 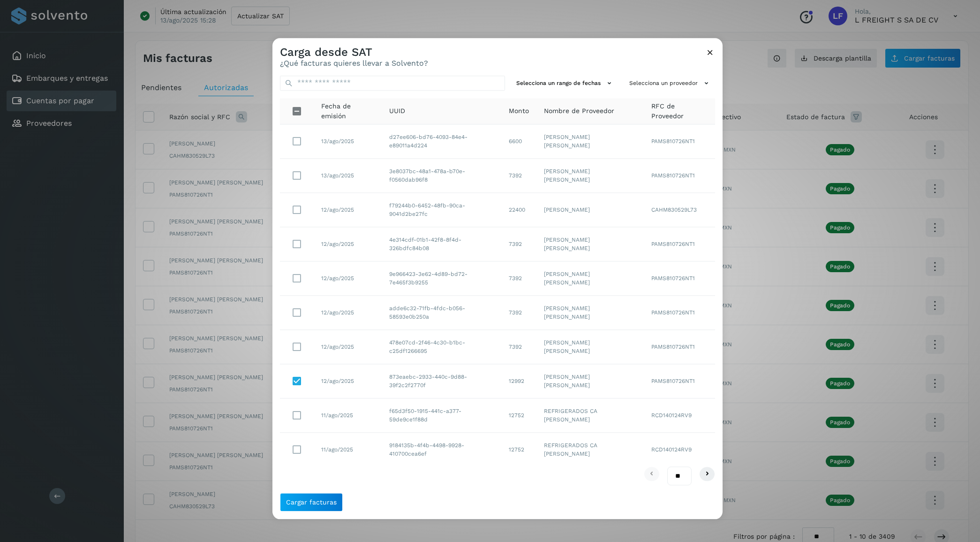 What do you see at coordinates (441, 245) in the screenshot?
I see `td: 4e314cdf-01b1-42f8-8f4d-326bdfc84b08` at bounding box center [441, 245].